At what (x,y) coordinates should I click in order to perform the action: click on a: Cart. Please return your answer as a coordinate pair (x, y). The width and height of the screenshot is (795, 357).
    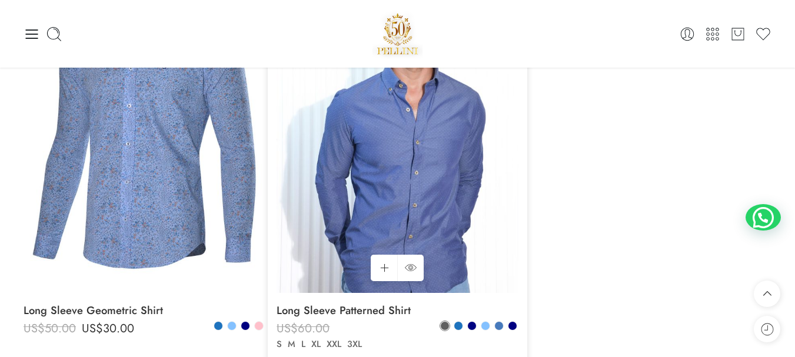
    Looking at the image, I should click on (738, 34).